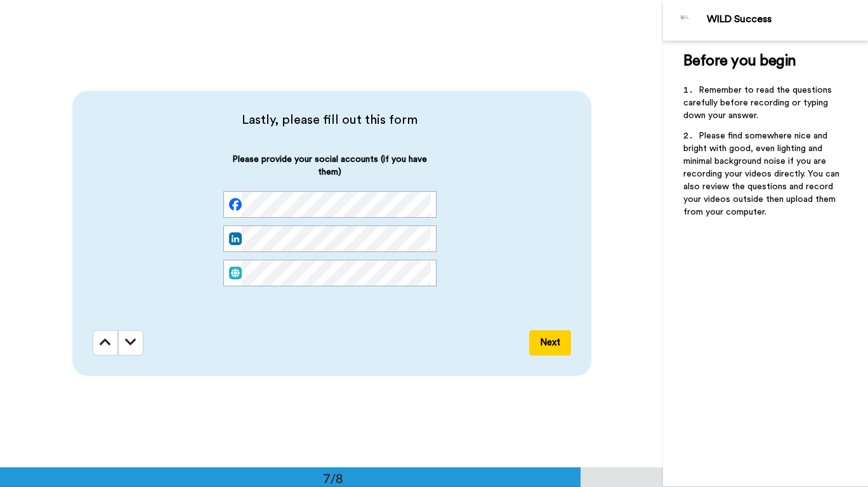  What do you see at coordinates (759, 103) in the screenshot?
I see `span: Remember to read the questions carefully before recording or typing down your answer.` at bounding box center [759, 103].